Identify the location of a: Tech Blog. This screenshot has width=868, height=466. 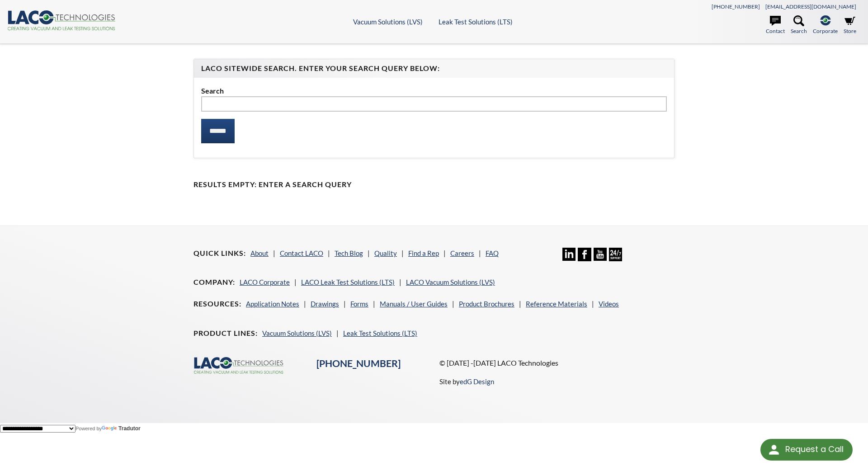
(348, 253).